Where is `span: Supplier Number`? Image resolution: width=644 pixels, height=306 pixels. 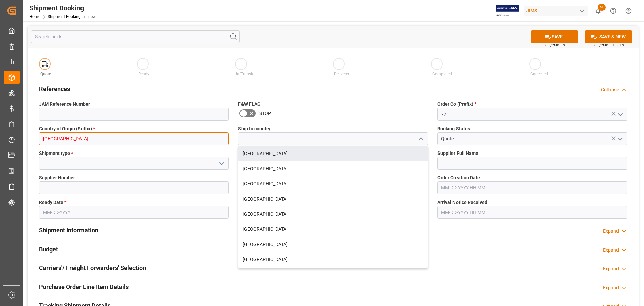 span: Supplier Number is located at coordinates (57, 178).